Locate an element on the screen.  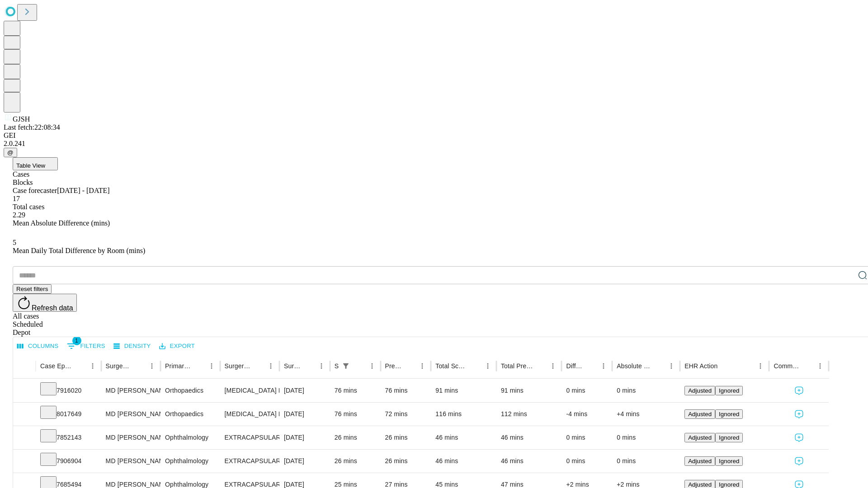
div: Surgery Date is located at coordinates (293, 366).